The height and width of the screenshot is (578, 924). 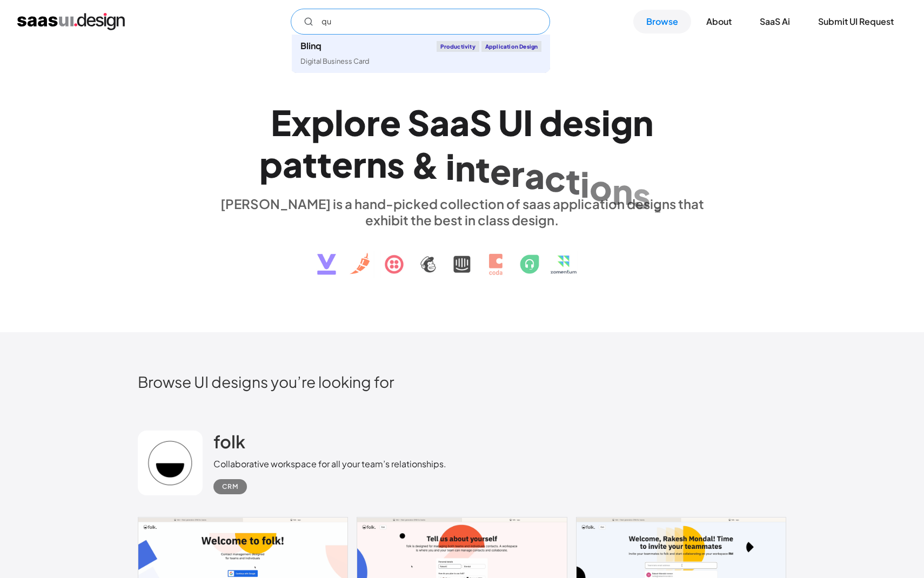 What do you see at coordinates (462, 143) in the screenshot?
I see `h1: Explore SaaS UI design patterns & interactions.` at bounding box center [462, 143].